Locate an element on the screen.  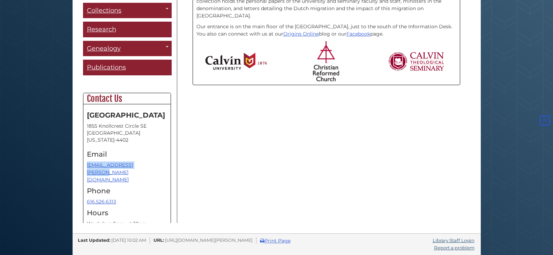
h4: Hours is located at coordinates (127, 213).